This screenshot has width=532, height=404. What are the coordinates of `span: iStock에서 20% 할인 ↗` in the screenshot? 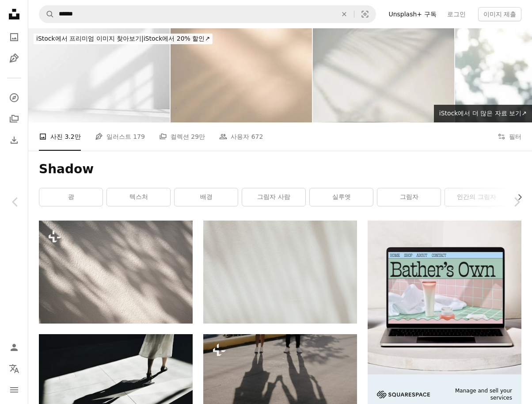 It's located at (123, 39).